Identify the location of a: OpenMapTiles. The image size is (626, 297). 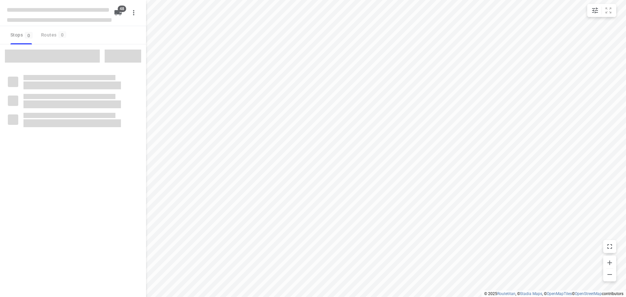
(559, 294).